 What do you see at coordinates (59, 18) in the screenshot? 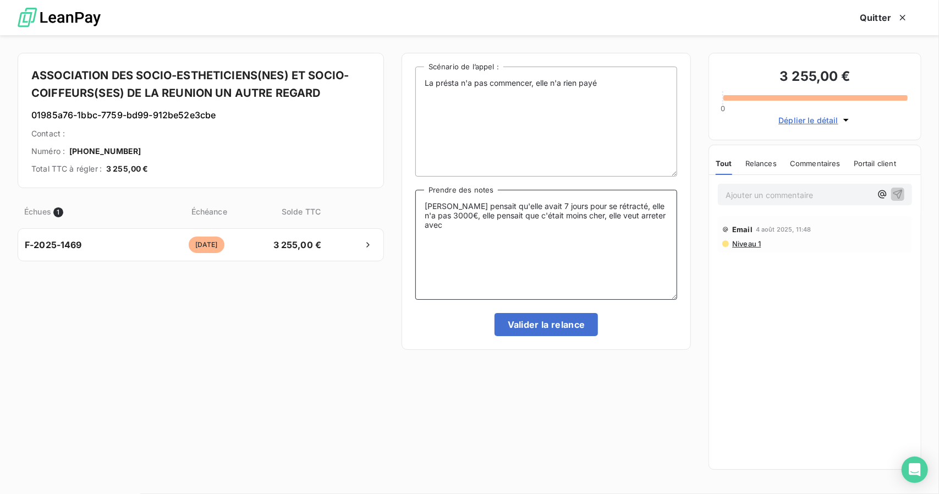
I see `img: logo LeanPay` at bounding box center [59, 18].